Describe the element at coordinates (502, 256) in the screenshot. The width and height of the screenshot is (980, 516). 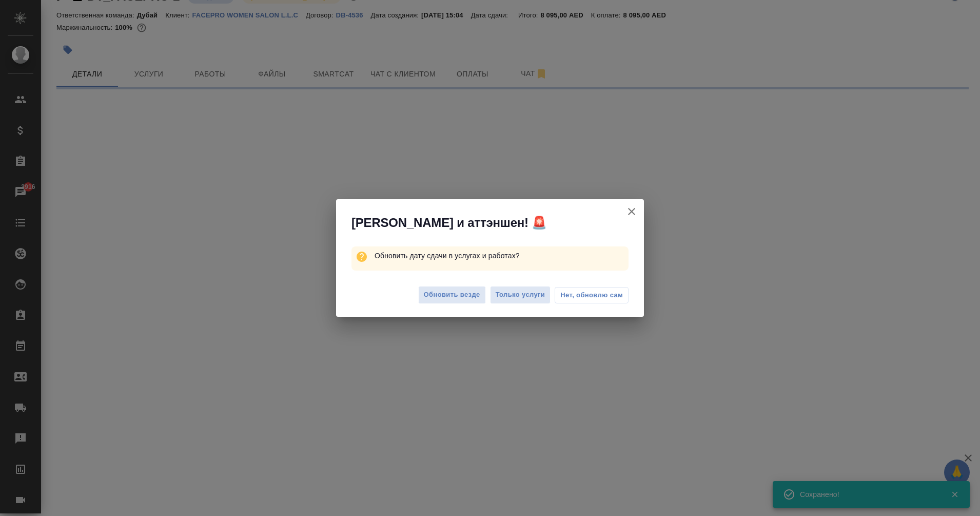
I see `p: Обновить дату сдачи в услугах и работах?` at that location.